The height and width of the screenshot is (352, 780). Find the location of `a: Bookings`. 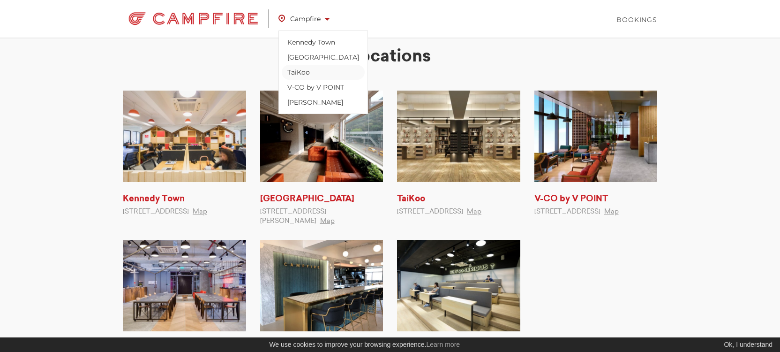

a: Bookings is located at coordinates (637, 20).